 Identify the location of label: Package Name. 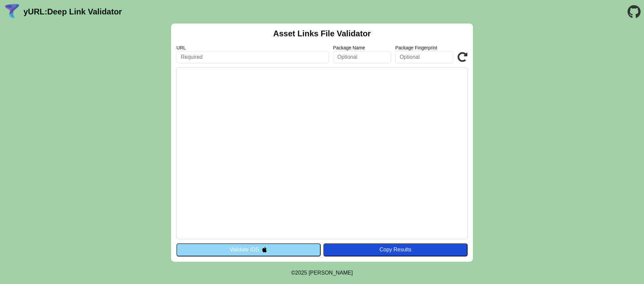
(362, 48).